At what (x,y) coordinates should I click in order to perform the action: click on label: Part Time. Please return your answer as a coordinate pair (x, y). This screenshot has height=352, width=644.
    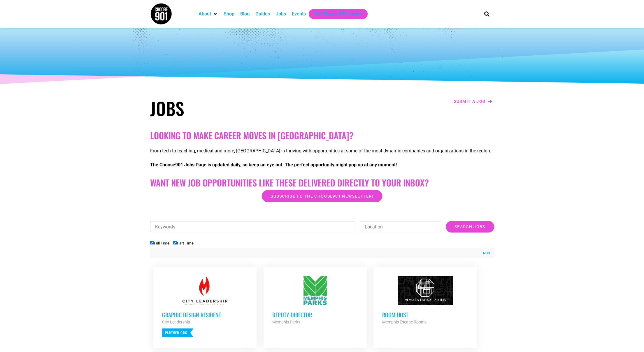
    Looking at the image, I should click on (183, 243).